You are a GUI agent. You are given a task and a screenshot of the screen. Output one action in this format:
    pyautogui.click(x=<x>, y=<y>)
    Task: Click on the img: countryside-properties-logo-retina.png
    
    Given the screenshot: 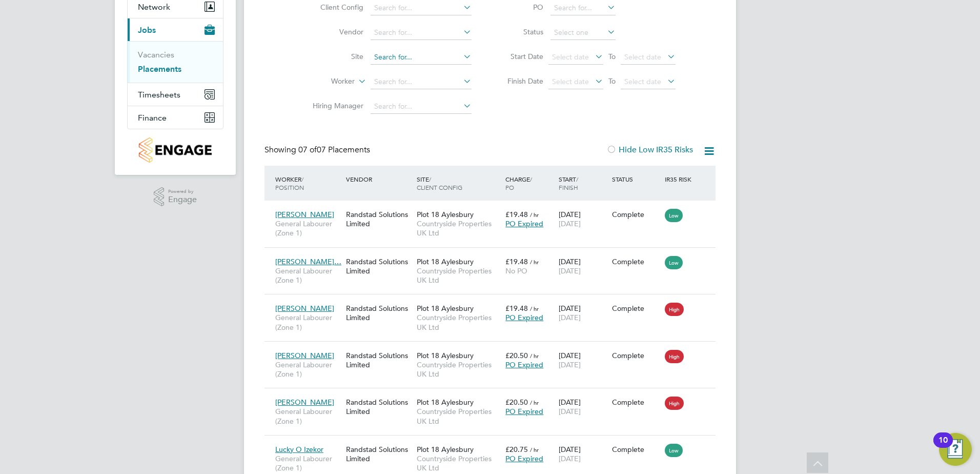 What is the action you would take?
    pyautogui.click(x=175, y=150)
    